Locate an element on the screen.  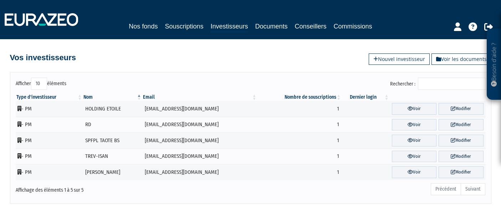
a: Nos fonds is located at coordinates (143, 26).